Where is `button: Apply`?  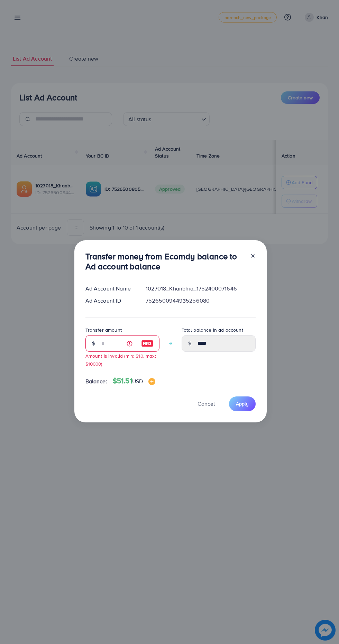
button: Apply is located at coordinates (242, 404).